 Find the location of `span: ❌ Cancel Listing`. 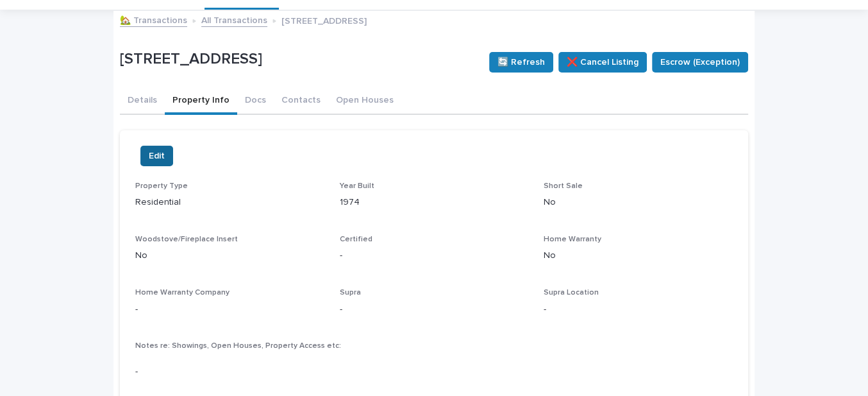

span: ❌ Cancel Listing is located at coordinates (603, 63).